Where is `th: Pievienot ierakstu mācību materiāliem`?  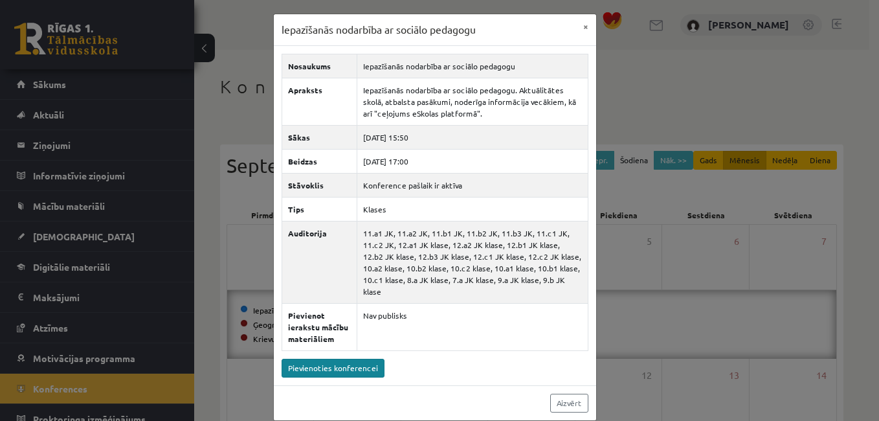
th: Pievienot ierakstu mācību materiāliem is located at coordinates (319, 326).